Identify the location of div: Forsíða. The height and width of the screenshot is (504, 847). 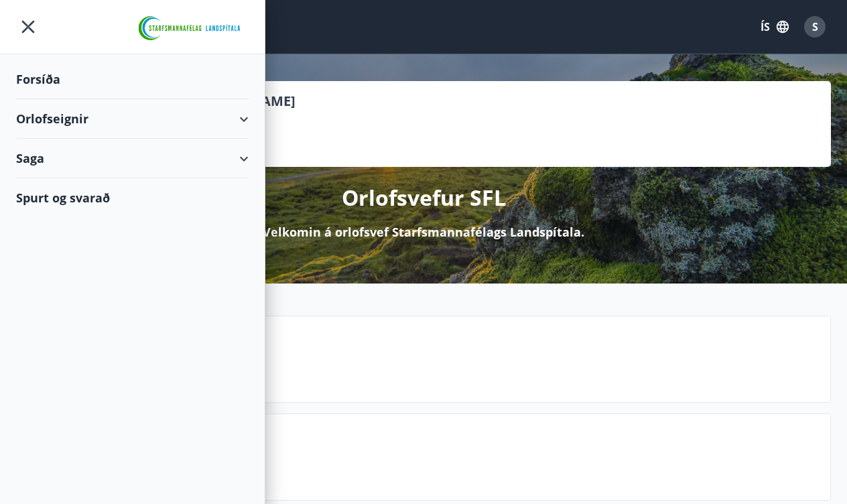
(132, 79).